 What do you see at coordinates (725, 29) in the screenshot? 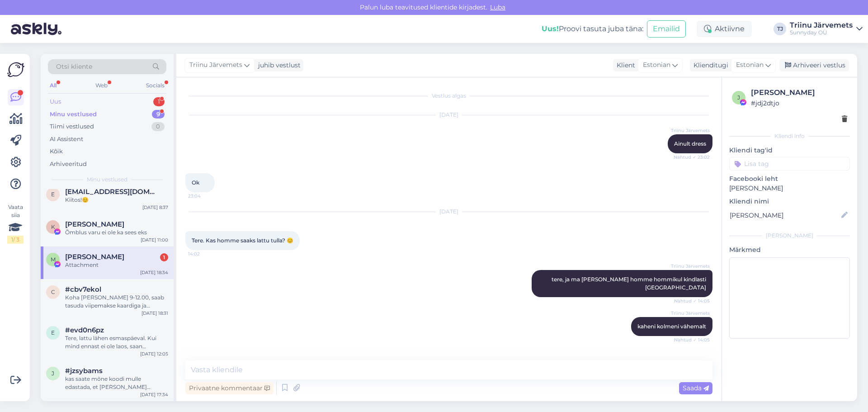
I see `div: Aktiivne` at bounding box center [725, 29].